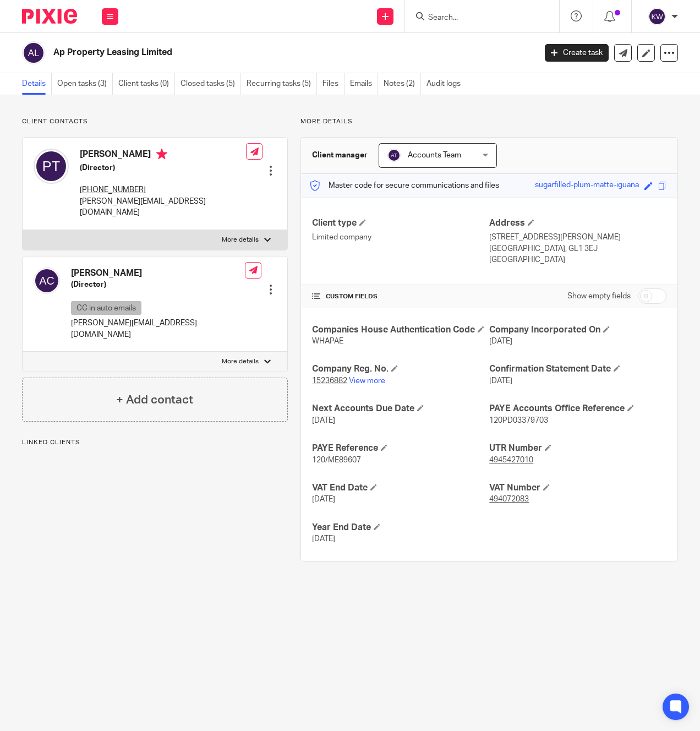 The height and width of the screenshot is (731, 700). I want to click on tcxspan: Call 4945427010 via 3CX, so click(511, 460).